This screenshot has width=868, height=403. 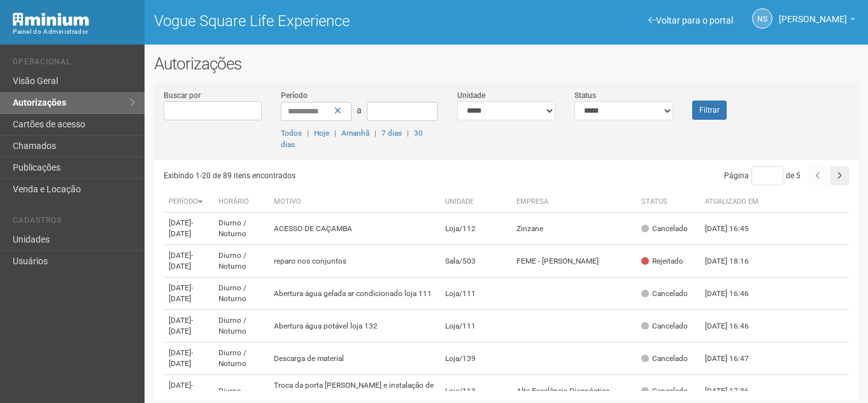 I want to click on span: a, so click(x=359, y=110).